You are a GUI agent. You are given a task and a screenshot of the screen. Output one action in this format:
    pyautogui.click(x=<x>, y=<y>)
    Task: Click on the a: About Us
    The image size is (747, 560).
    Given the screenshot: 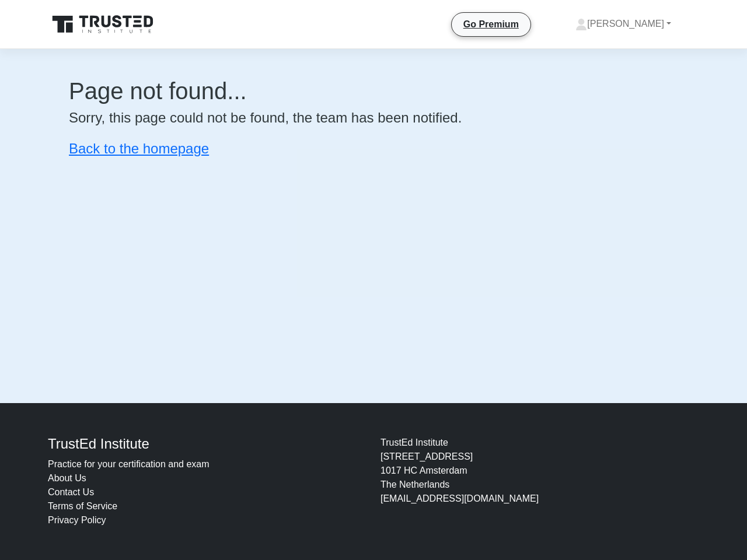 What is the action you would take?
    pyautogui.click(x=67, y=478)
    